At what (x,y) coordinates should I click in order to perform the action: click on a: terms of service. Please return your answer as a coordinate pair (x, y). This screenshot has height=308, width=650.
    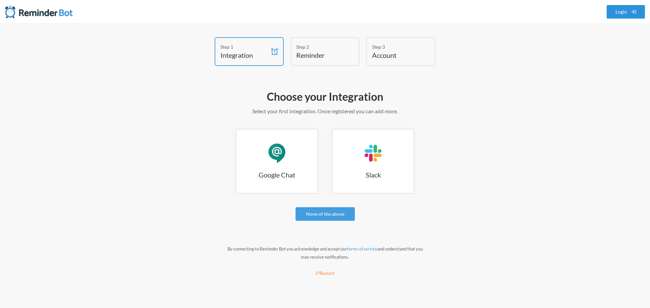
    Looking at the image, I should click on (362, 249).